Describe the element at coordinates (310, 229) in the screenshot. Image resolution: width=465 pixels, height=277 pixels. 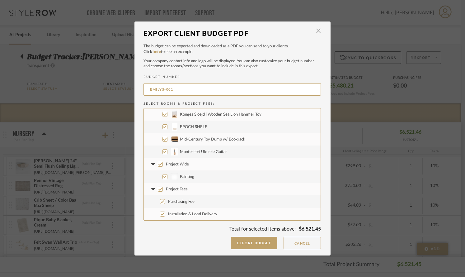
I see `span: $6,521.45` at that location.